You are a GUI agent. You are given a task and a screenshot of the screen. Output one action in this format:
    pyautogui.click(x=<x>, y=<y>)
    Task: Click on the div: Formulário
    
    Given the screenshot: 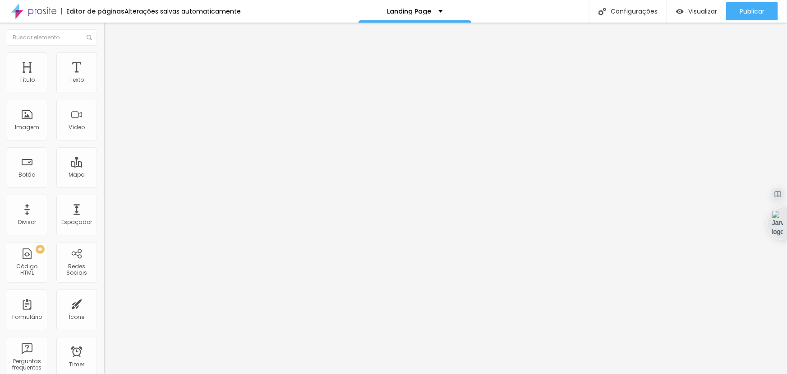 What is the action you would take?
    pyautogui.click(x=27, y=317)
    